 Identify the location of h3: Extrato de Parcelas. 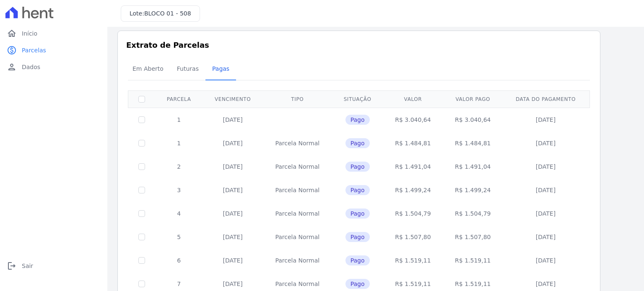
(359, 45).